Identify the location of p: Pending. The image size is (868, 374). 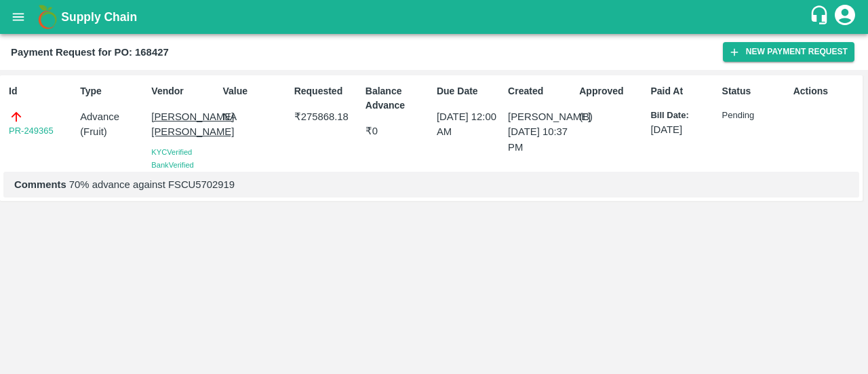
(755, 116).